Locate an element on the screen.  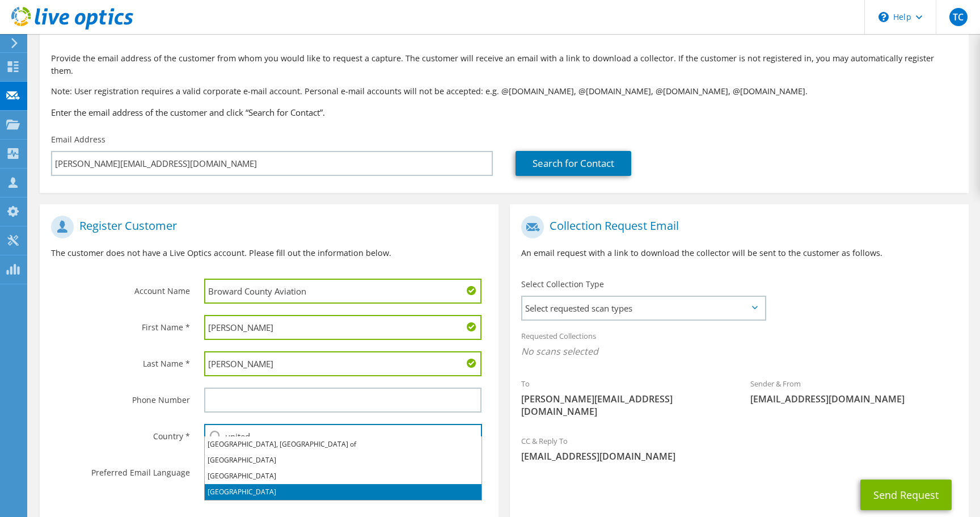
div: Sender & From is located at coordinates (854, 391).